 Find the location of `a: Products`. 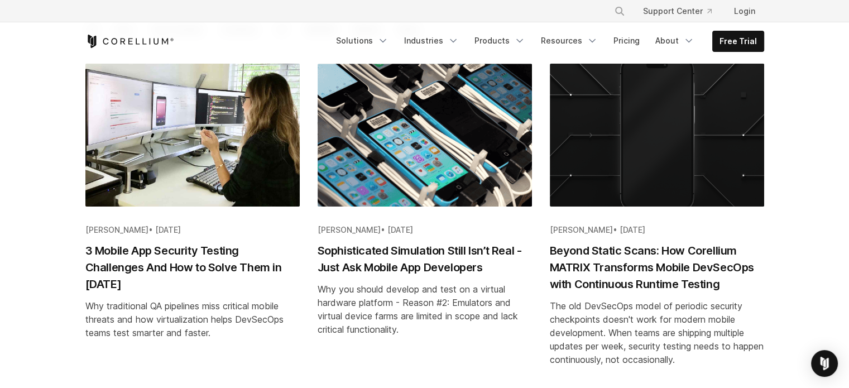

a: Products is located at coordinates (499, 41).